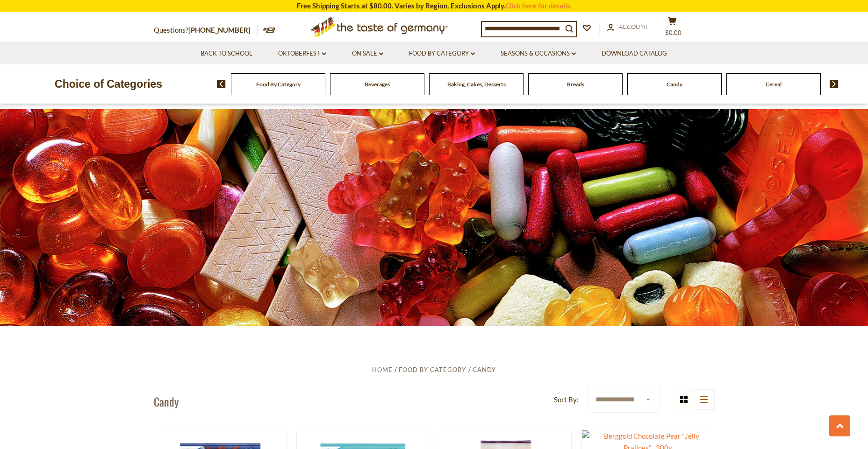 The width and height of the screenshot is (868, 449). Describe the element at coordinates (166, 402) in the screenshot. I see `h1: Candy` at that location.